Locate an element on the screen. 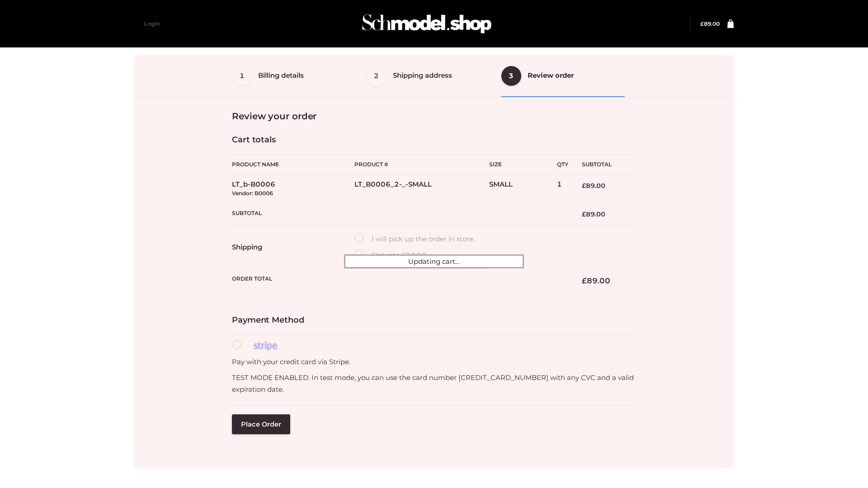  a: £89.00 is located at coordinates (710, 24).